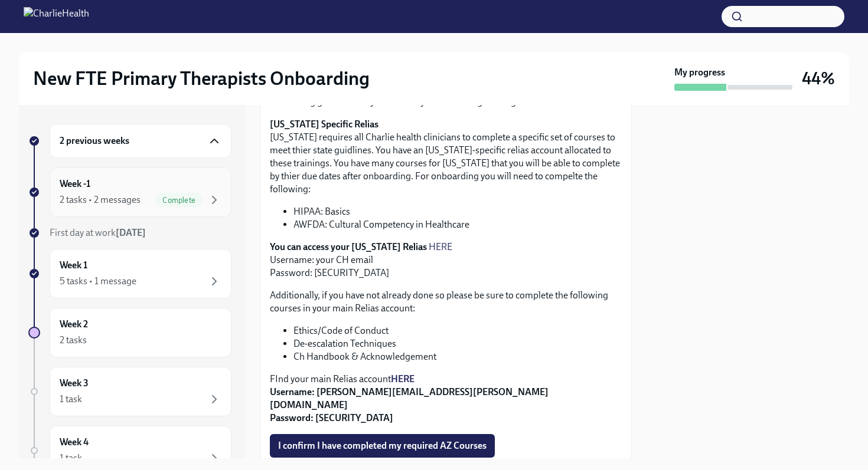  What do you see at coordinates (201, 79) in the screenshot?
I see `h2: New FTE Primary Therapists Onboarding` at bounding box center [201, 79].